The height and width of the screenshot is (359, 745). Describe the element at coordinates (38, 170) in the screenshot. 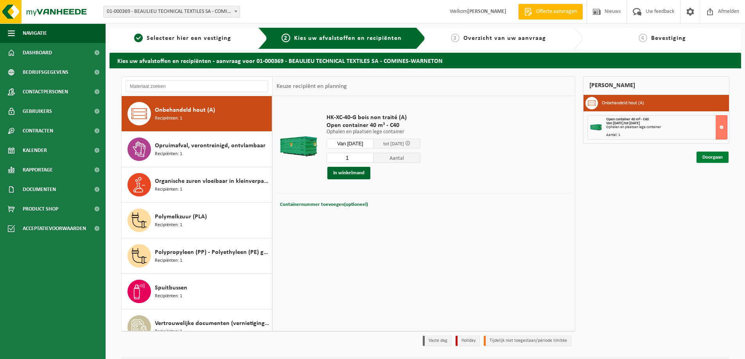

I see `span: Rapportage` at that location.